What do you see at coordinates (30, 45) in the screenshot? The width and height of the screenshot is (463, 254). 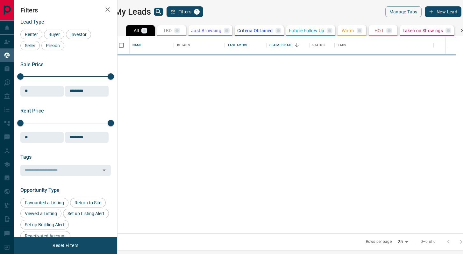 I see `div: Seller` at bounding box center [30, 45].